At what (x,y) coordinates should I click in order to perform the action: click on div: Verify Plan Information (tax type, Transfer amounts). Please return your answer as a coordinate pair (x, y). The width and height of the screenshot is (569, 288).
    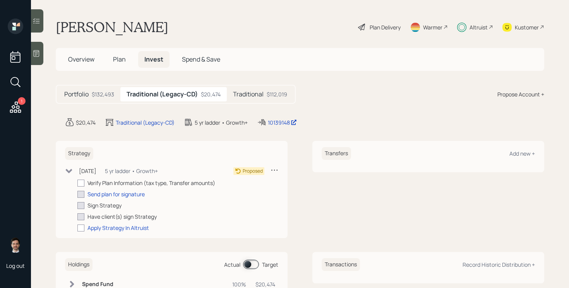
    Looking at the image, I should click on (151, 183).